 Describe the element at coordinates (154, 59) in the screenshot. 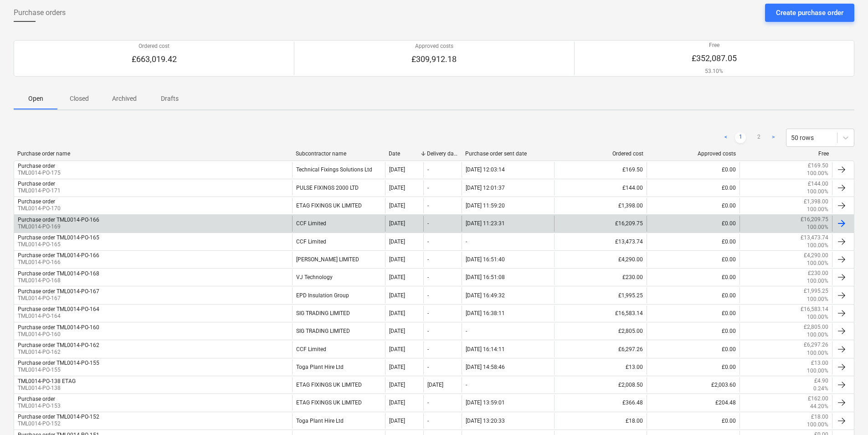

I see `p: £663,019.42` at that location.